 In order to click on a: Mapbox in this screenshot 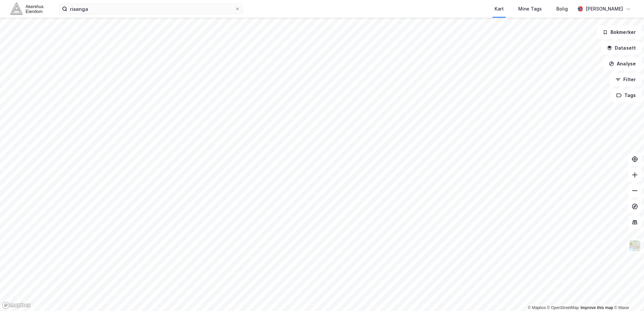, I will do `click(537, 307)`.